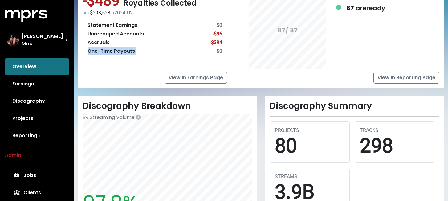  I want to click on div: 80, so click(310, 146).